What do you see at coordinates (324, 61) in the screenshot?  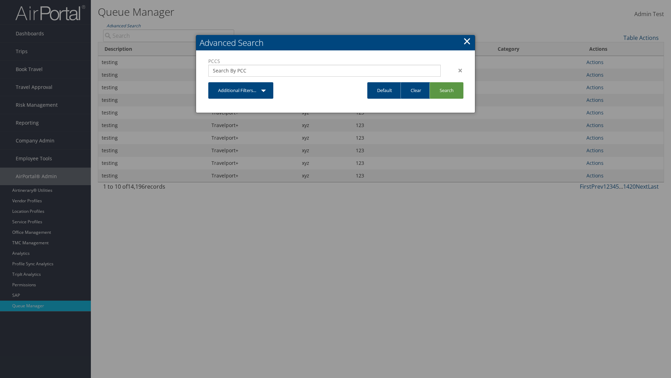 I see `label: PCCS` at bounding box center [324, 61].